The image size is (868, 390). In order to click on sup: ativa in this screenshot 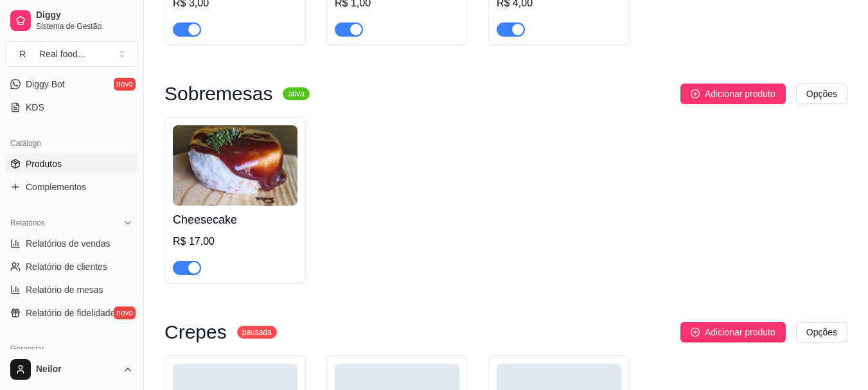, I will do `click(295, 94)`.